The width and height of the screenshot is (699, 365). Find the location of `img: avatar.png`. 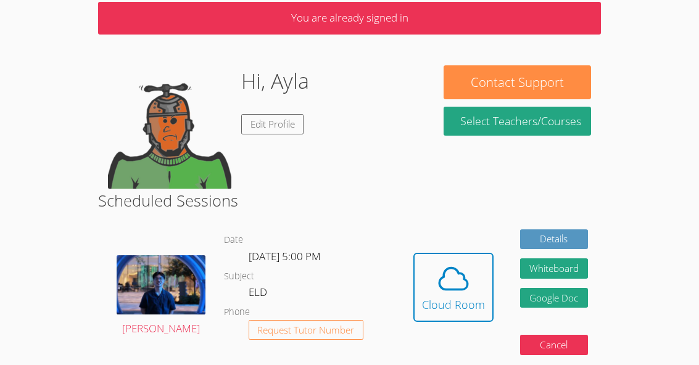

img: avatar.png is located at coordinates (161, 285).